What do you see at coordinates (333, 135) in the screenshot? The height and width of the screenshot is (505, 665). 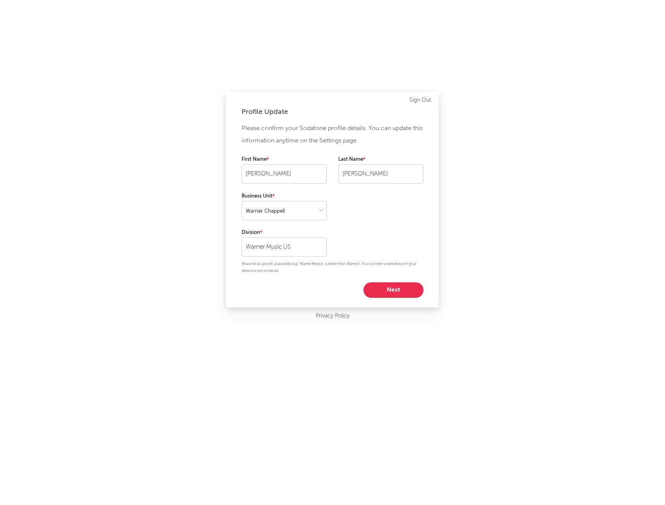 I see `p: Please confirm your Sodatone profile details. You can update this information anytime on the Sett...` at bounding box center [333, 135].